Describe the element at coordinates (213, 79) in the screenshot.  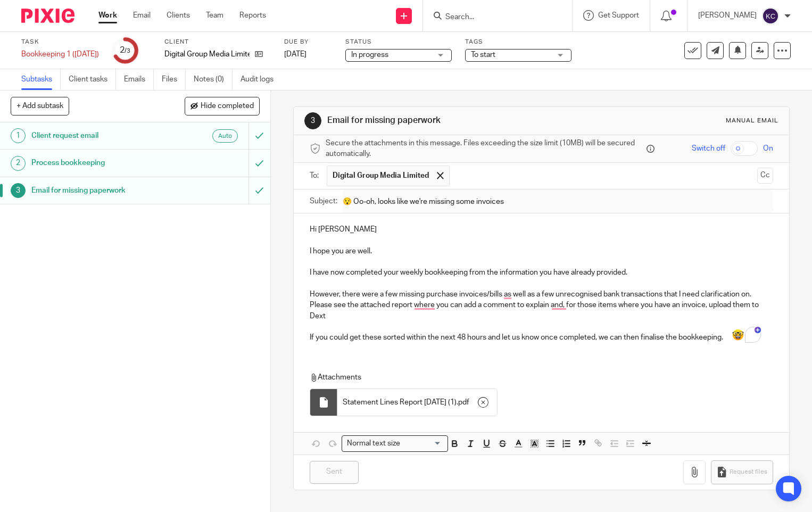
I see `a: Notes (0)` at that location.